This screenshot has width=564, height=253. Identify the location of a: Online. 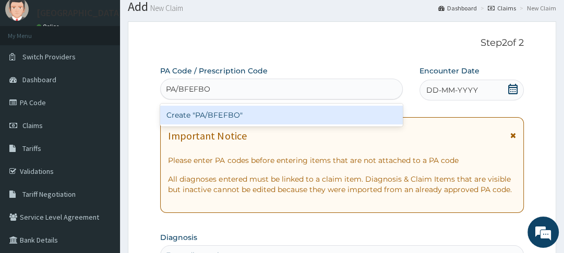
(49, 27).